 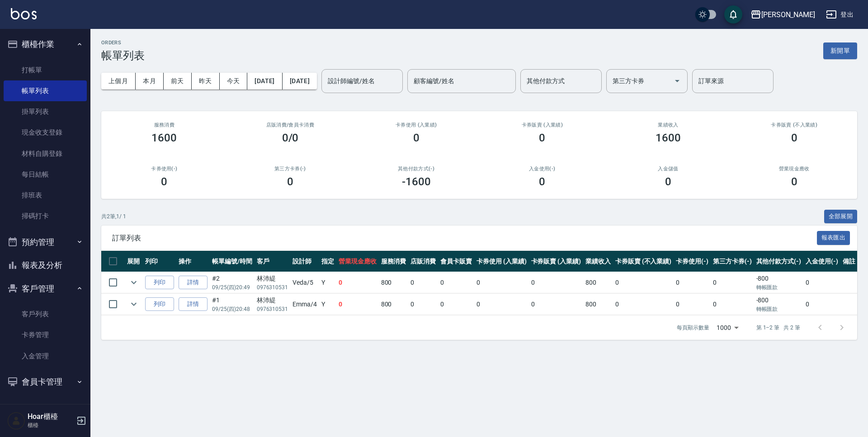 What do you see at coordinates (232, 283) in the screenshot?
I see `td: #2` at bounding box center [232, 283].